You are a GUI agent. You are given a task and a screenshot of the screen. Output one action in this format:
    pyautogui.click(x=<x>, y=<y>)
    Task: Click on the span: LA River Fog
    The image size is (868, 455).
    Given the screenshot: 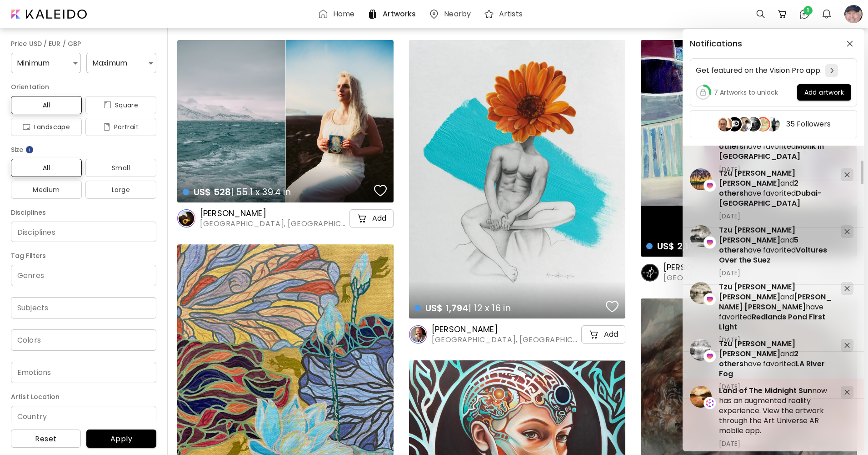 What is the action you would take?
    pyautogui.click(x=772, y=368)
    